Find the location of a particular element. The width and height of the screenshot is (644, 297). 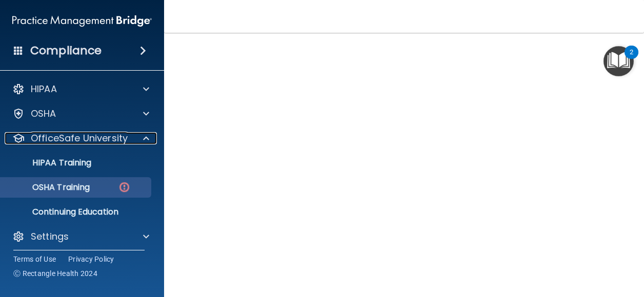

img: danger-circle.6113f641.png is located at coordinates (124, 187).